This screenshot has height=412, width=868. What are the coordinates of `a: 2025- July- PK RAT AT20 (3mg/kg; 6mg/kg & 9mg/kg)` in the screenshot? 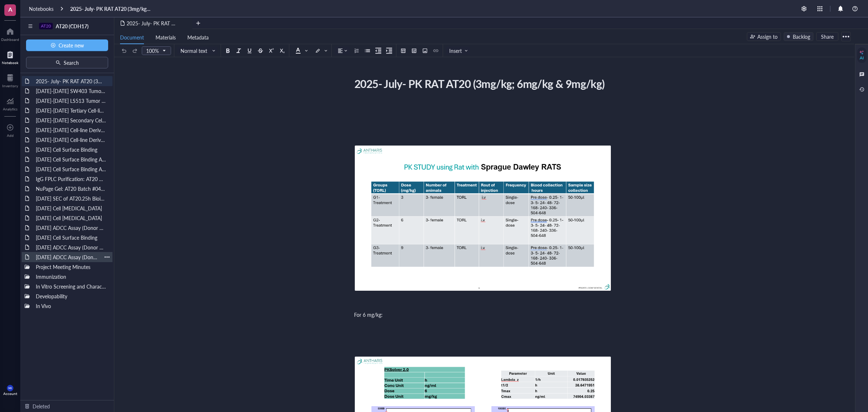 It's located at (111, 8).